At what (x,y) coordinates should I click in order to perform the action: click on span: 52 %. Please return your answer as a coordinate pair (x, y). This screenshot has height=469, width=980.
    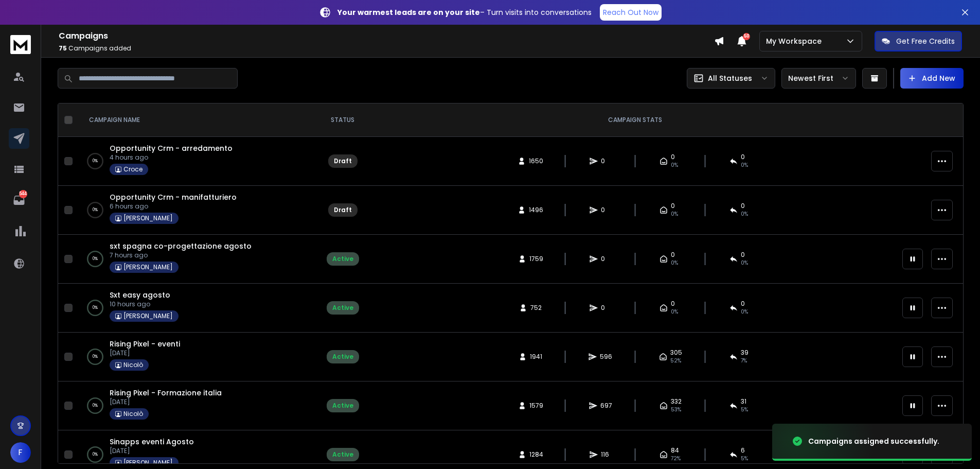
    Looking at the image, I should click on (676, 361).